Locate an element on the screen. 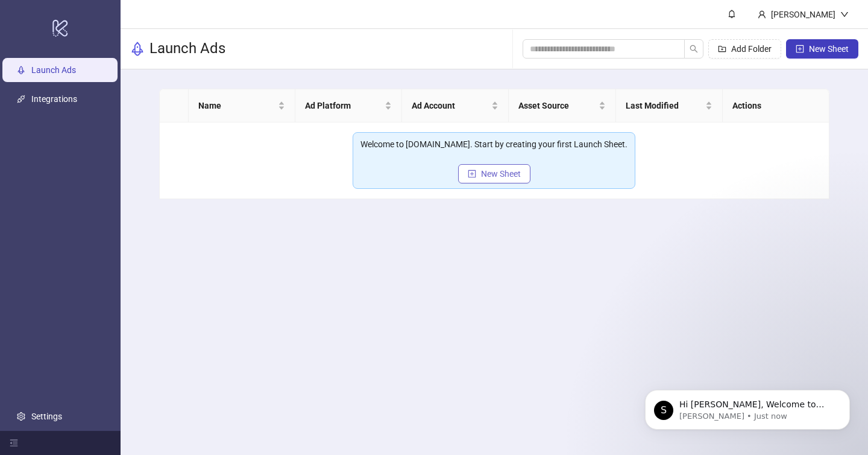  th: Name is located at coordinates (242, 106).